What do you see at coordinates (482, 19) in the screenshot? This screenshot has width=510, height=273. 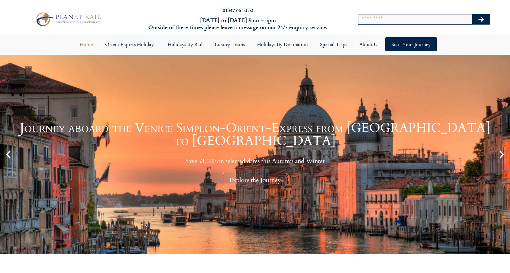 I see `button: Search` at bounding box center [482, 19].